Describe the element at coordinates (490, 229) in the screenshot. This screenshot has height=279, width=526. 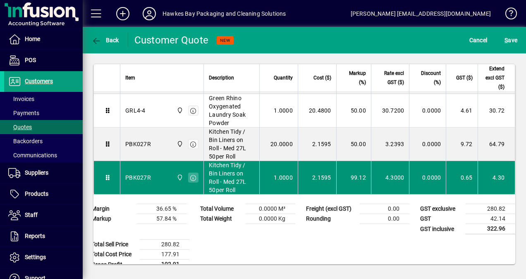
I see `td: 322.96` at that location.